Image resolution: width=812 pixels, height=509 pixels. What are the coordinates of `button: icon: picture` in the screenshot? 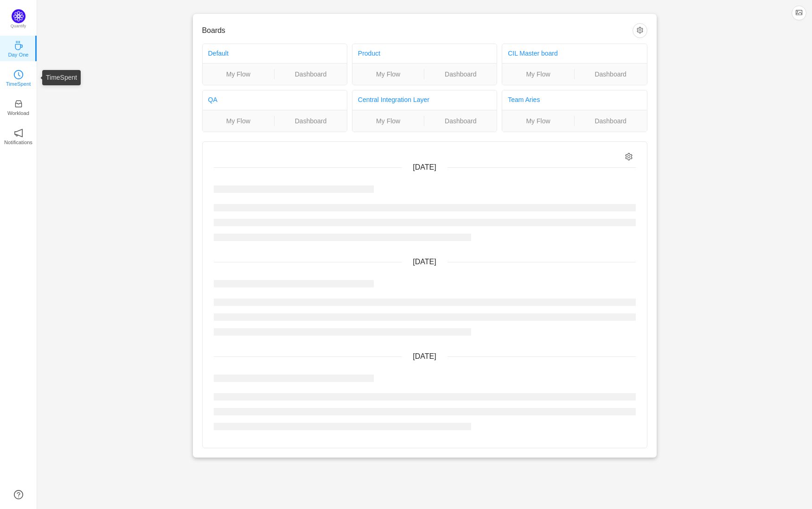 It's located at (799, 13).